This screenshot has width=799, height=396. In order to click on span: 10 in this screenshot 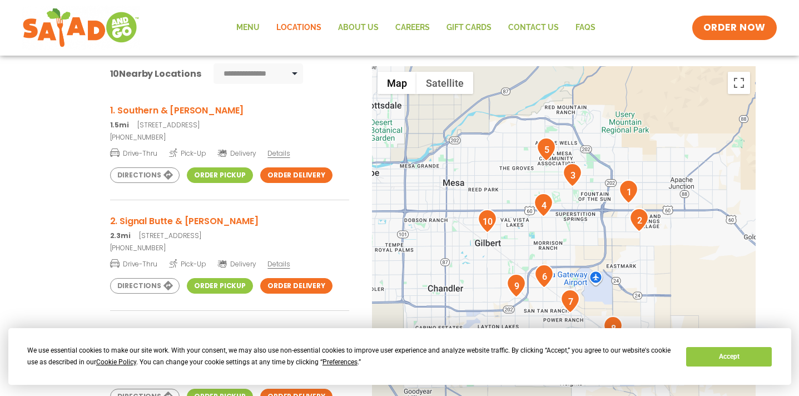, I will do `click(115, 73)`.